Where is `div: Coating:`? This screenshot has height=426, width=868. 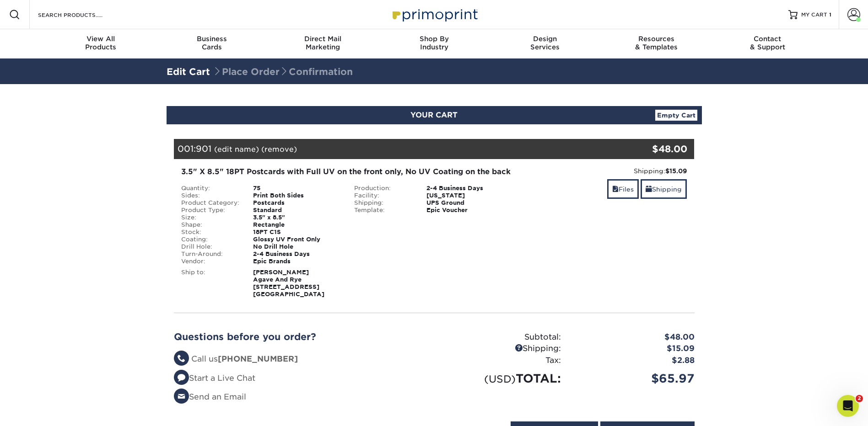 div: Coating: is located at coordinates (211, 240).